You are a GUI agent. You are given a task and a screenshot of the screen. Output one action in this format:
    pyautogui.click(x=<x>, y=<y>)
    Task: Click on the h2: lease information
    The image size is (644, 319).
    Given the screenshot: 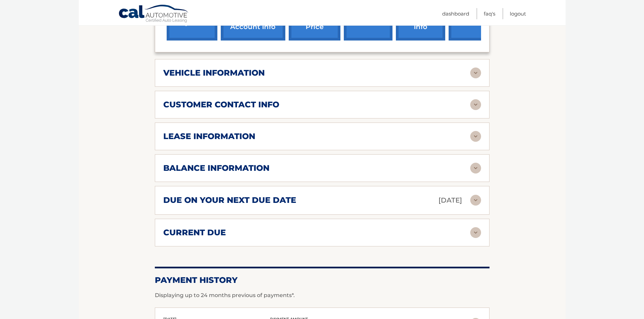 What is the action you would take?
    pyautogui.click(x=209, y=136)
    